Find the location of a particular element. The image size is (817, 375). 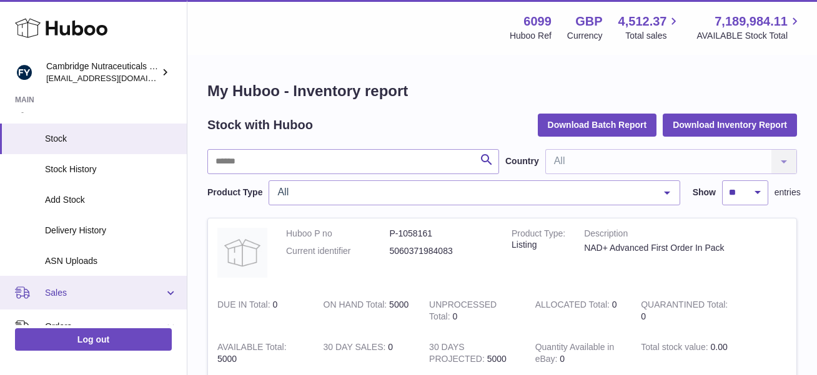

strong: ON HAND Total is located at coordinates (356, 306).